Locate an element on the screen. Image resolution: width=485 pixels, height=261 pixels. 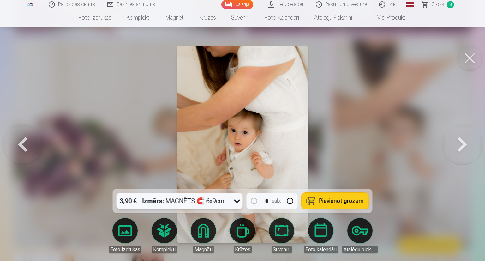
strong: Izmērs : is located at coordinates (153, 201).